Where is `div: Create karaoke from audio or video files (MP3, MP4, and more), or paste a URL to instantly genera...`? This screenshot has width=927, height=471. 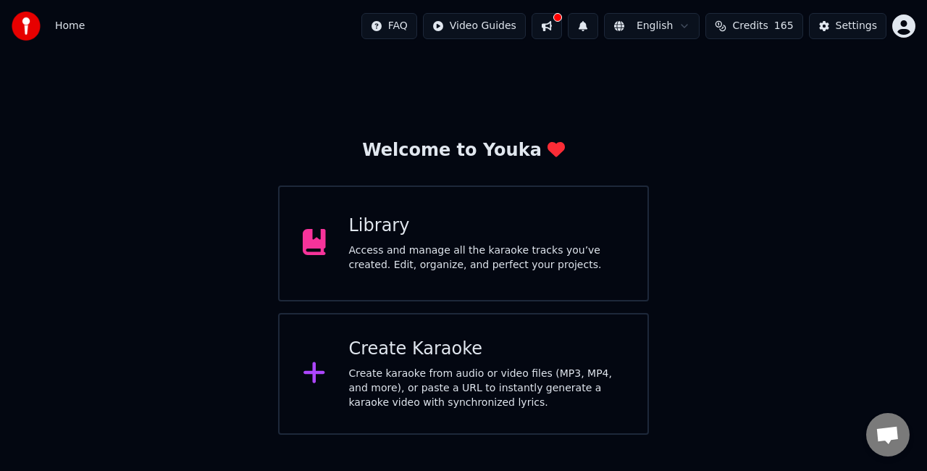
div: Create karaoke from audio or video files (MP3, MP4, and more), or paste a URL to instantly genera... is located at coordinates (487, 388).